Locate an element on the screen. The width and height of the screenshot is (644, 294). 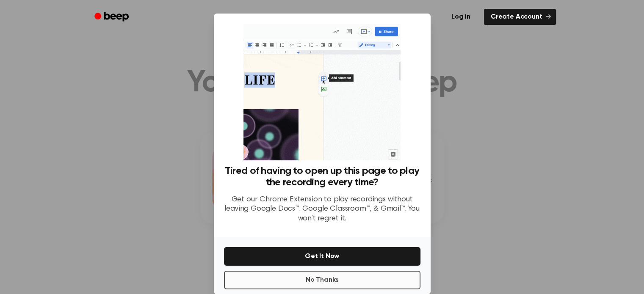
a: Beep is located at coordinates (112, 17).